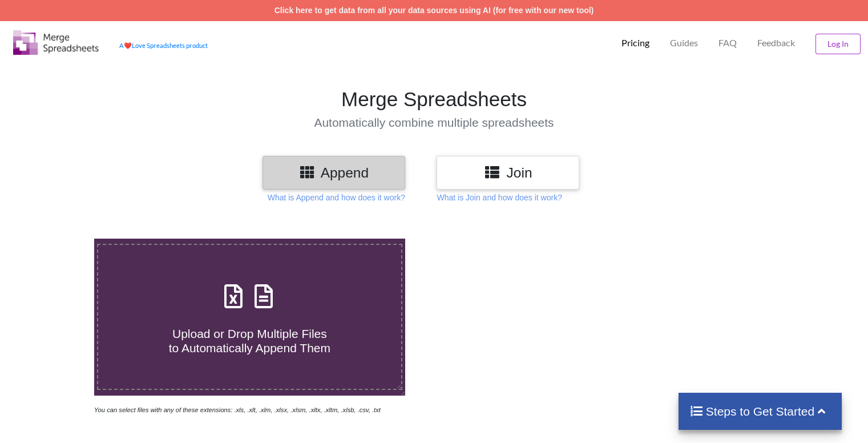 The image size is (868, 443). Describe the element at coordinates (237, 410) in the screenshot. I see `i: You can select files with any of these extensions: .xls, .xlt, .xlm, .xlsx, .xlsm, .xltx, .xltm, ...` at that location.